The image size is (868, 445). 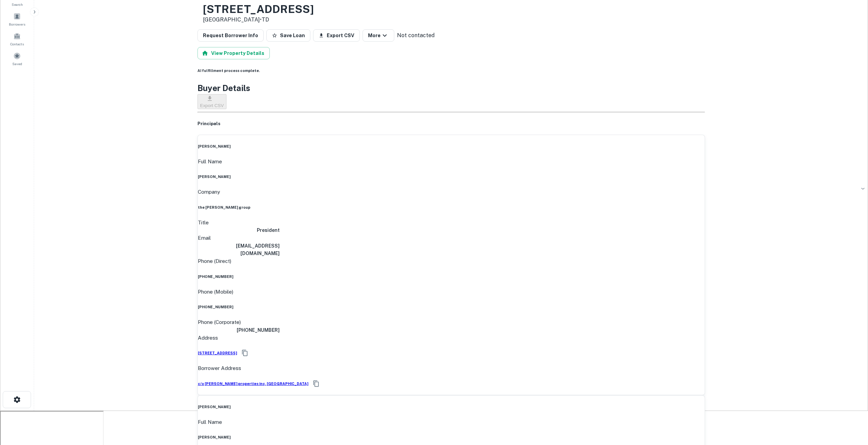 I want to click on h6: AI fulfillment process complete., so click(x=452, y=70).